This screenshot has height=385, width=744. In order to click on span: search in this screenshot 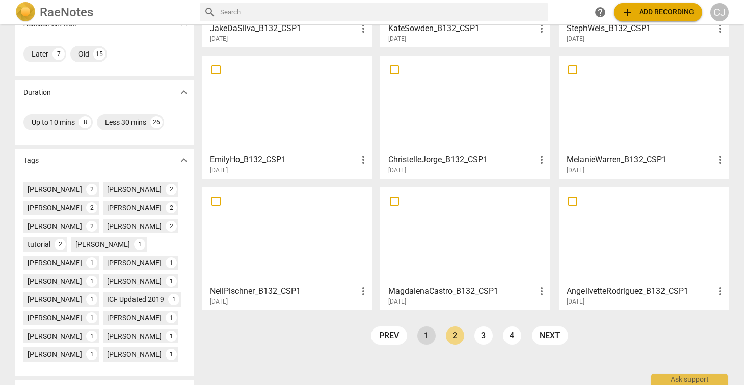, I will do `click(210, 12)`.